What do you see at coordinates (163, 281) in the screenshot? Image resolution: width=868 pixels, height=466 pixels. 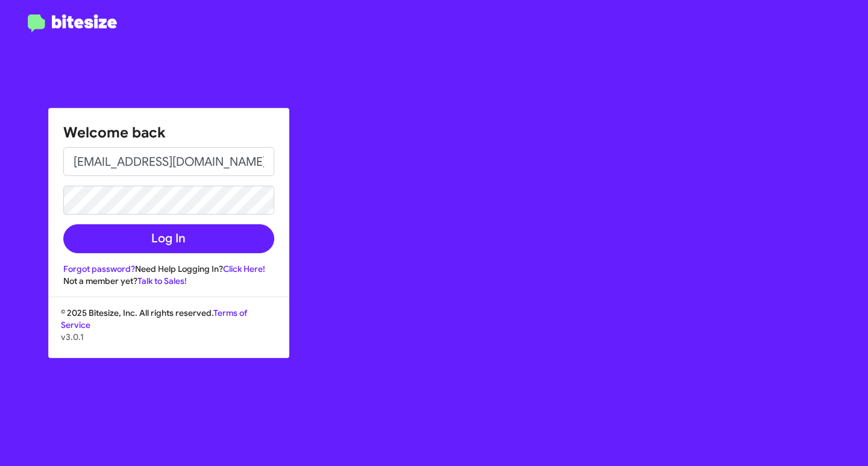 I see `a: Talk to Sales!` at bounding box center [163, 281].